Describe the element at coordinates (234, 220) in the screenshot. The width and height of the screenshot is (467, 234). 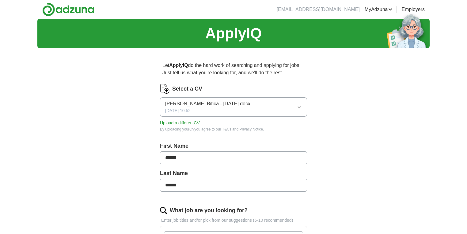
I see `p: Enter job titles and/or pick from our suggestions (6-10 recommended)` at that location.